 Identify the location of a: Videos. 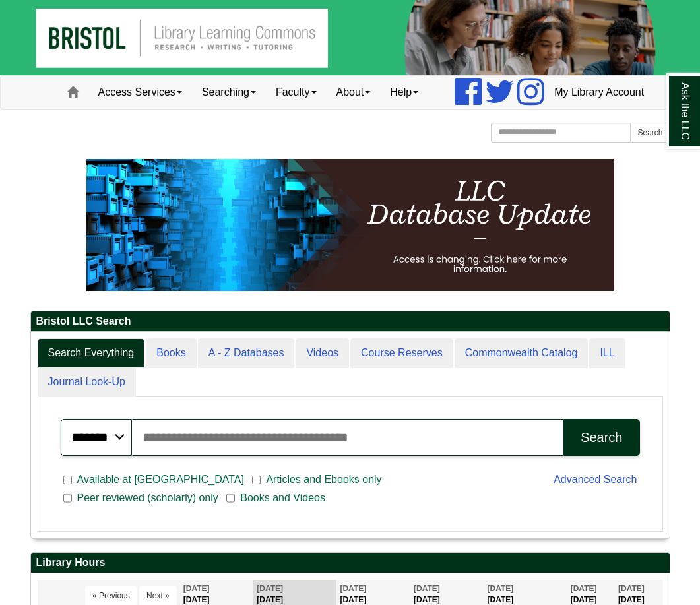
(322, 353).